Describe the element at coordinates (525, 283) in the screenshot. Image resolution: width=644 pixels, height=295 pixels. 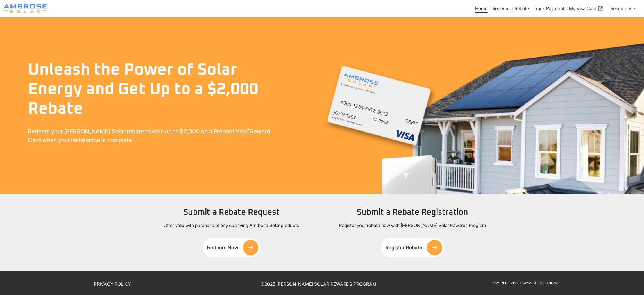
I see `a: Powered ByBest Payment Solutions` at that location.